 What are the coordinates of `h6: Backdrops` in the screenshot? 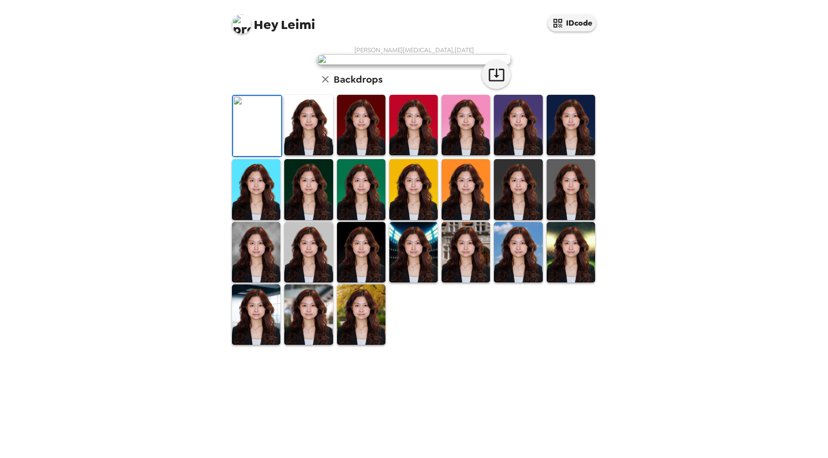 It's located at (358, 79).